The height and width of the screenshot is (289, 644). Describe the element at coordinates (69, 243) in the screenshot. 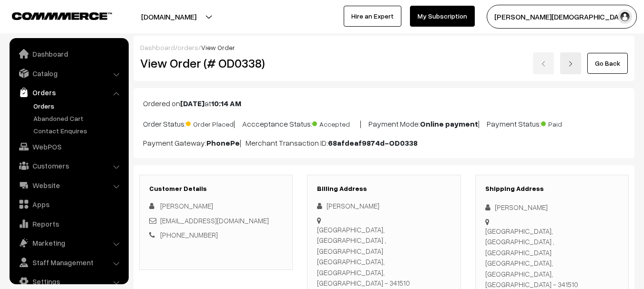

I see `a: Marketing` at that location.